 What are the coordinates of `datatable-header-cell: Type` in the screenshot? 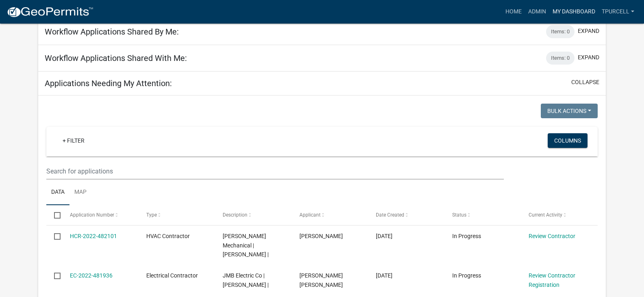 It's located at (177, 215).